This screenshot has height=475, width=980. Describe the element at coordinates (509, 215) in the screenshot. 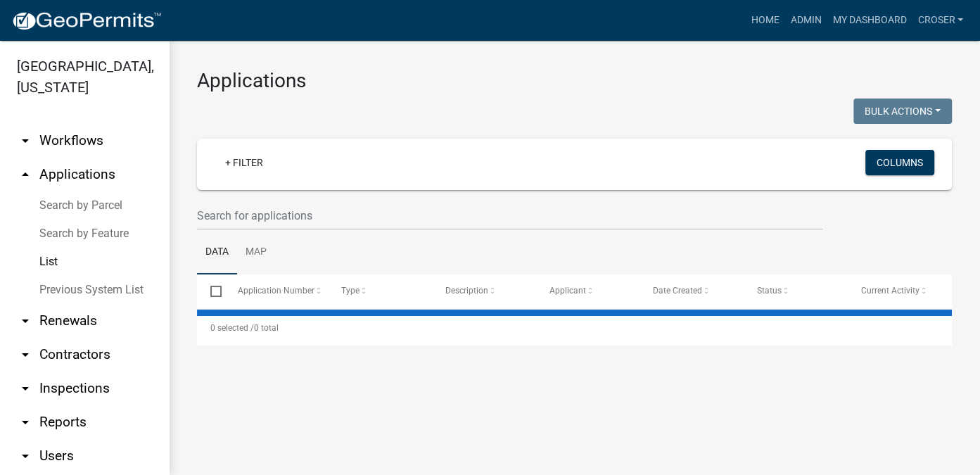

I see `input: Search for applications` at that location.